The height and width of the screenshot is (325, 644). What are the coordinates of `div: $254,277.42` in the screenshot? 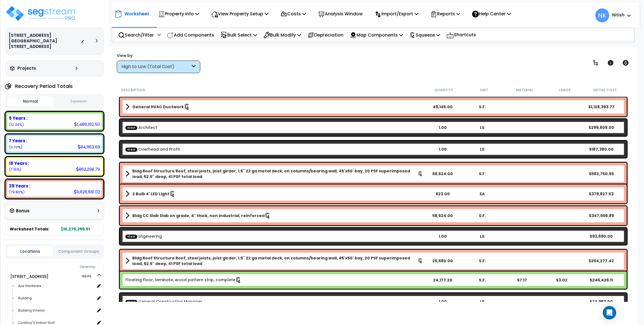 It's located at (602, 261).